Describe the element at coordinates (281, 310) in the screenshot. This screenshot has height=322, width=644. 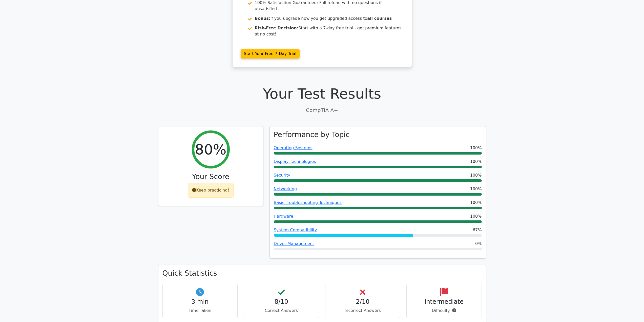
I see `p: Correct Answers` at that location.